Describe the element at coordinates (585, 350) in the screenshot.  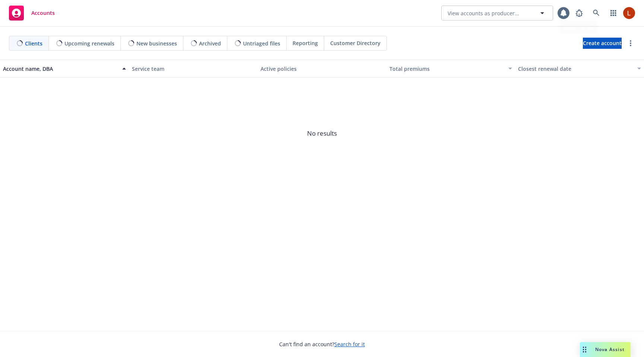
I see `div: Drag to move` at that location.